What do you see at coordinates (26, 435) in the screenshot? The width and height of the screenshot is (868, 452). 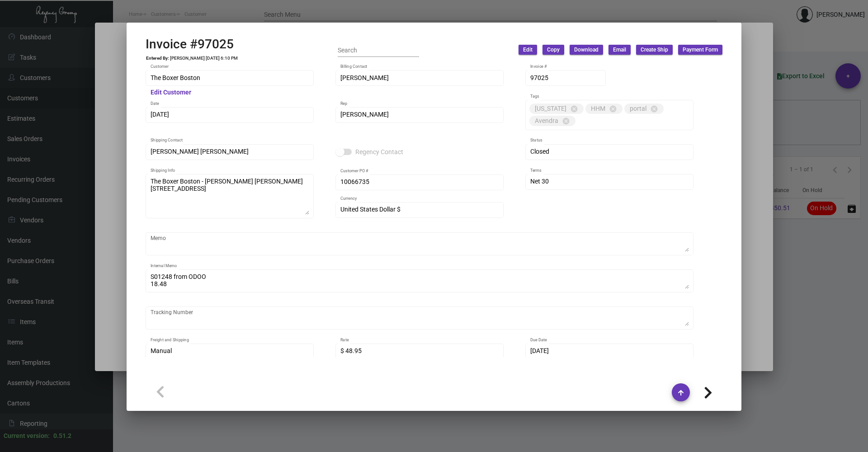 I see `div: Current version:` at bounding box center [26, 435].